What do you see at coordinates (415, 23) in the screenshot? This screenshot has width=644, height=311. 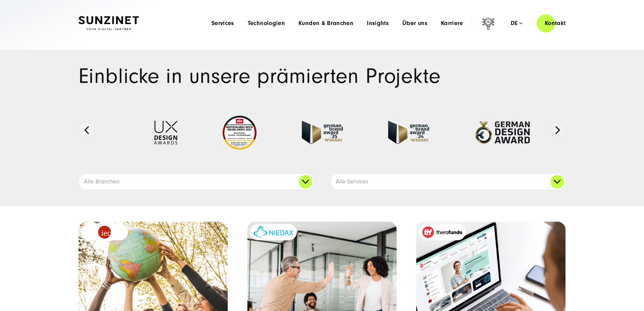 I see `a: Über uns` at bounding box center [415, 23].